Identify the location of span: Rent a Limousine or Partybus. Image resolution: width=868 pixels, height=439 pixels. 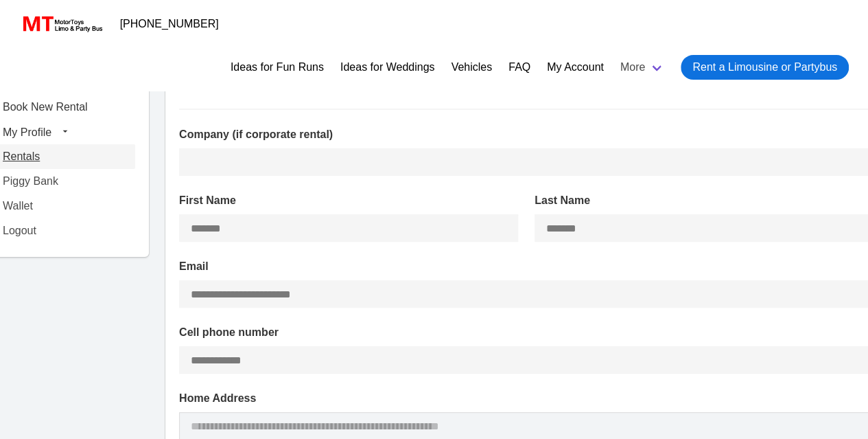
(764, 67).